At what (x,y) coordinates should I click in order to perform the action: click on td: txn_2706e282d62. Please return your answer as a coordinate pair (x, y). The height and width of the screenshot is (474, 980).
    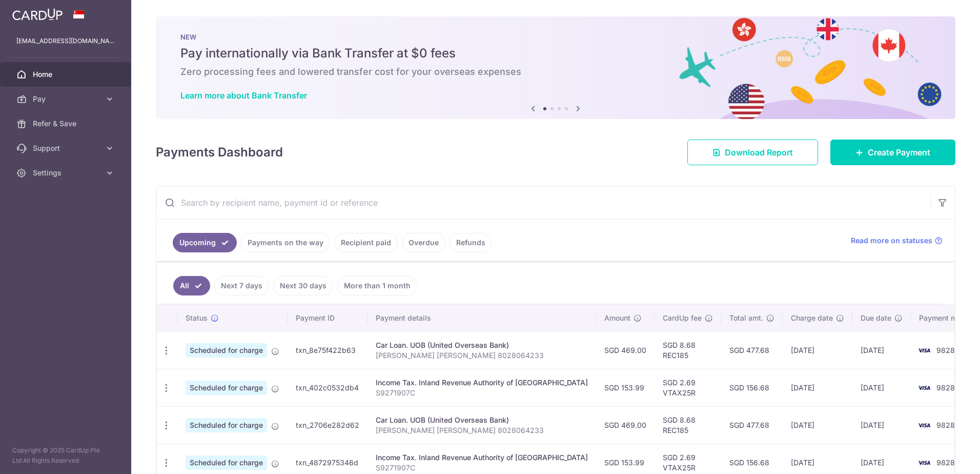
    Looking at the image, I should click on (328, 425).